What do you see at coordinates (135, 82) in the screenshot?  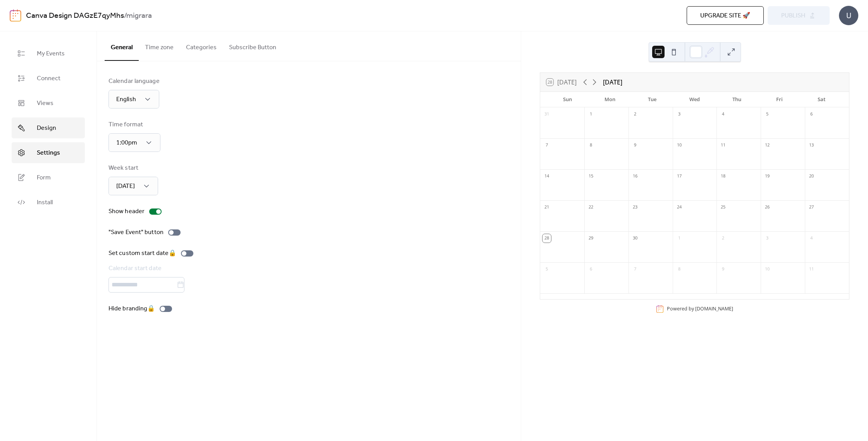 I see `div: Calendar language` at bounding box center [135, 82].